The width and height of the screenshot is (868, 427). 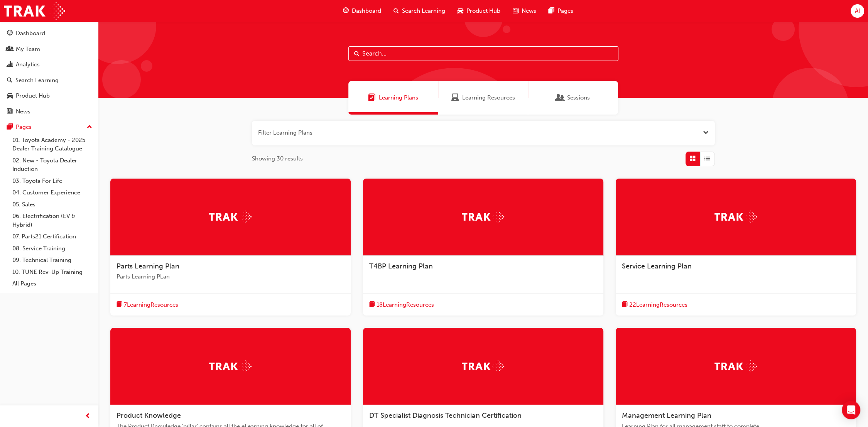 I want to click on a: TrakService Learning Planbook-icon22LearningResources, so click(x=735, y=247).